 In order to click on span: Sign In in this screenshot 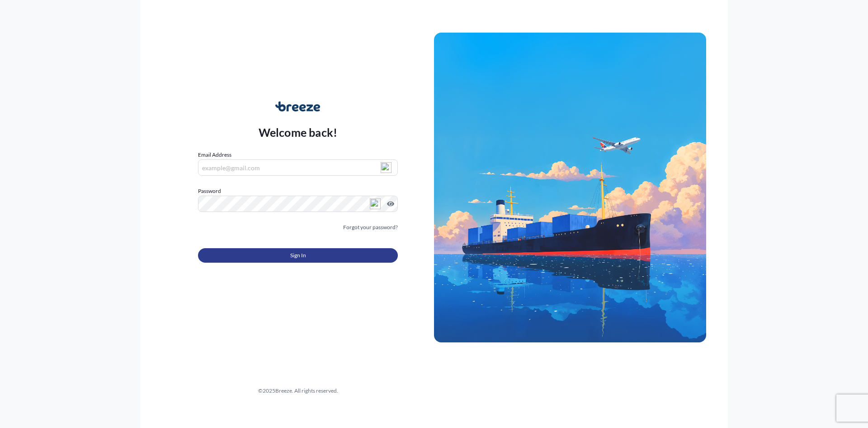, I will do `click(298, 255)`.